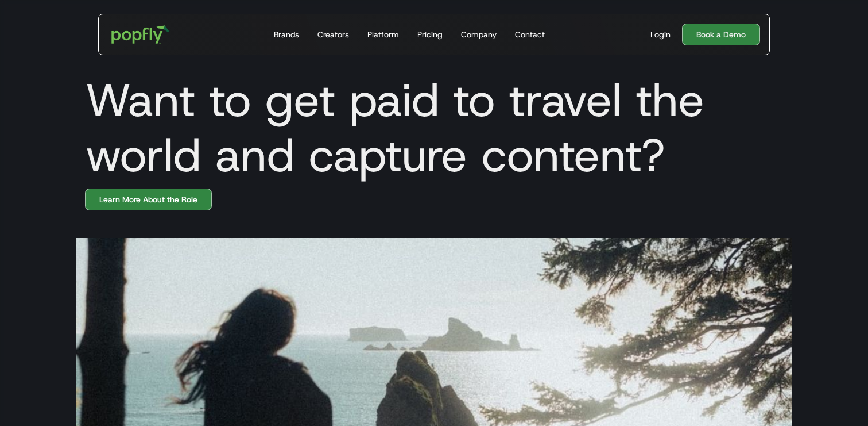 The height and width of the screenshot is (426, 868). I want to click on div: Company, so click(479, 34).